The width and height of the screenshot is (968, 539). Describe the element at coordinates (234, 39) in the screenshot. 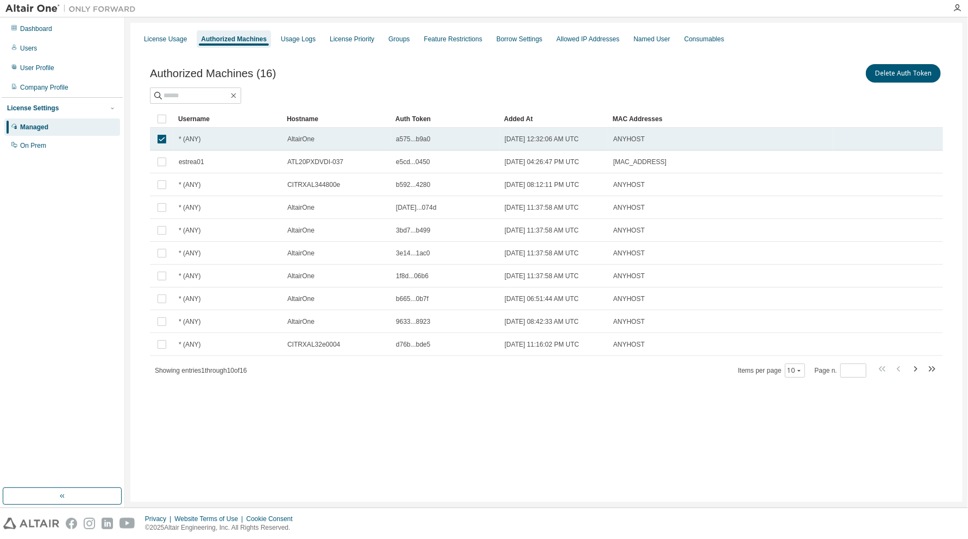

I see `div: Authorized Machines` at that location.